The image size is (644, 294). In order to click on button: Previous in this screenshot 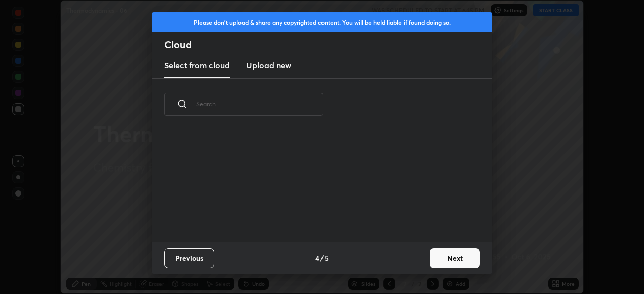, I will do `click(189, 258)`.